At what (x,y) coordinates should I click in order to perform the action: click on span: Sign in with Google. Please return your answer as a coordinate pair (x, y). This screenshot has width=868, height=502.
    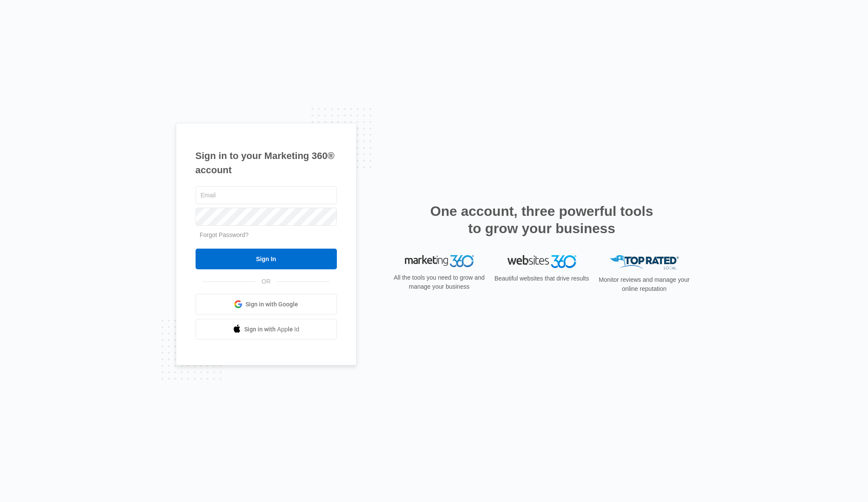
    Looking at the image, I should click on (272, 305).